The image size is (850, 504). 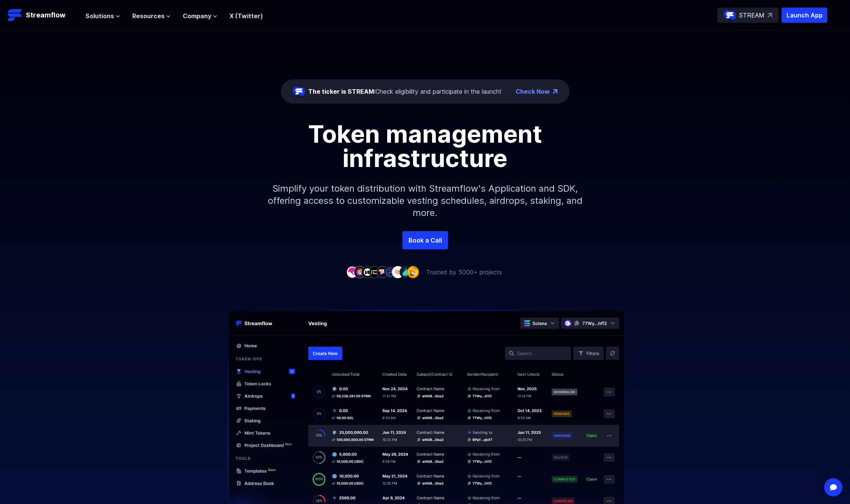 What do you see at coordinates (404, 92) in the screenshot?
I see `div: Check eligibility and participate in the launch!` at bounding box center [404, 92].